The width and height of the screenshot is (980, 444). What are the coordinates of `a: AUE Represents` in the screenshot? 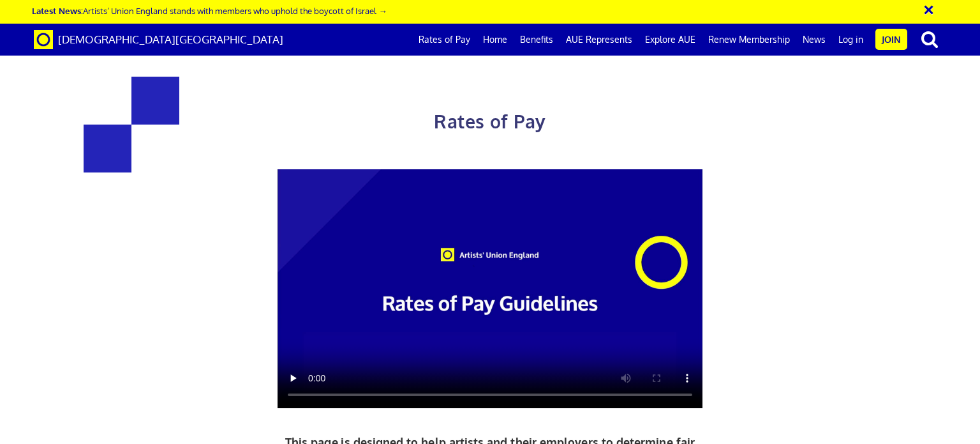 It's located at (599, 39).